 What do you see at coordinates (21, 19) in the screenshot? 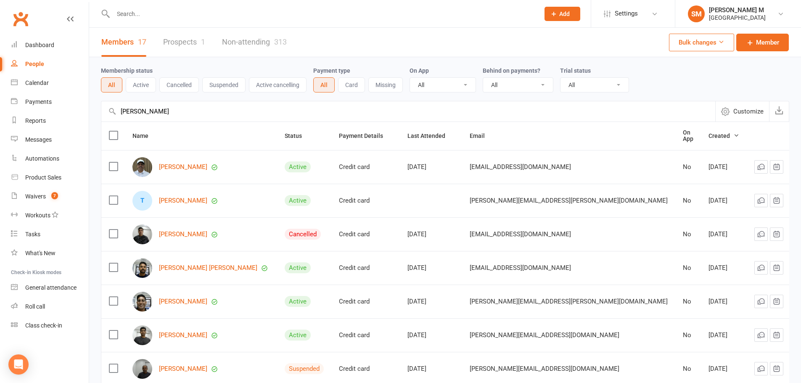
I see `a: Clubworx` at bounding box center [21, 19].